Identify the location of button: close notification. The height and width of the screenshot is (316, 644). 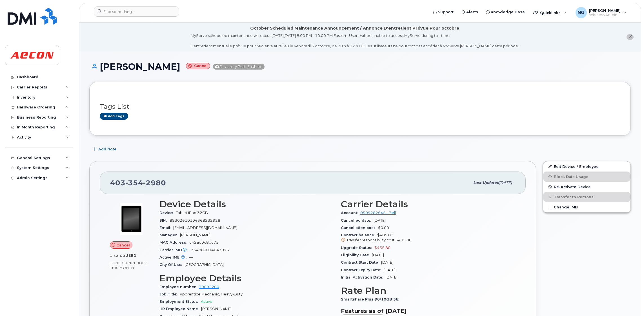
(630, 37).